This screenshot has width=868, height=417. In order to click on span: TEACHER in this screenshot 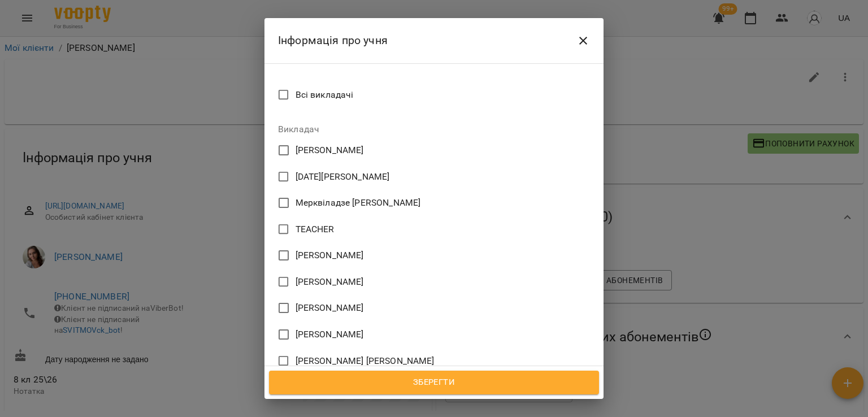, I will do `click(315, 229)`.